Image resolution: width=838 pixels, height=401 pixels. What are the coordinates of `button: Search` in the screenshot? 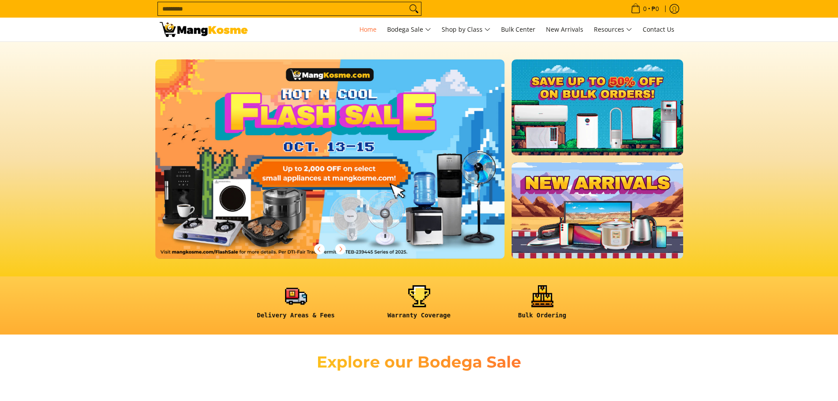 It's located at (414, 9).